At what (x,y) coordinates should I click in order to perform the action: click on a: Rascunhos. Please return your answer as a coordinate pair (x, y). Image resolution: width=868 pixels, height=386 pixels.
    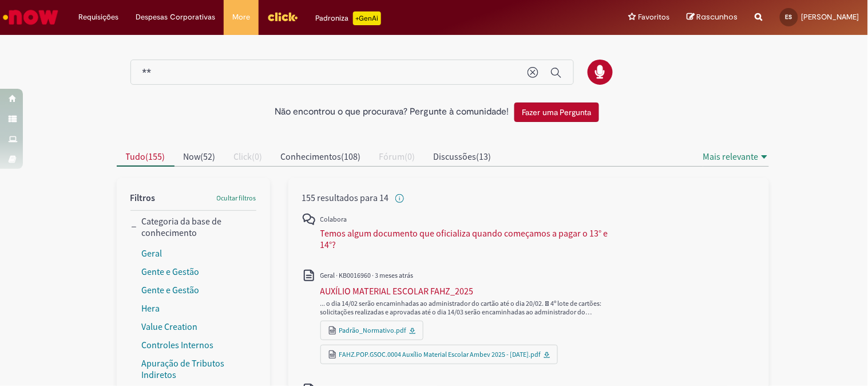
    Looking at the image, I should click on (713, 18).